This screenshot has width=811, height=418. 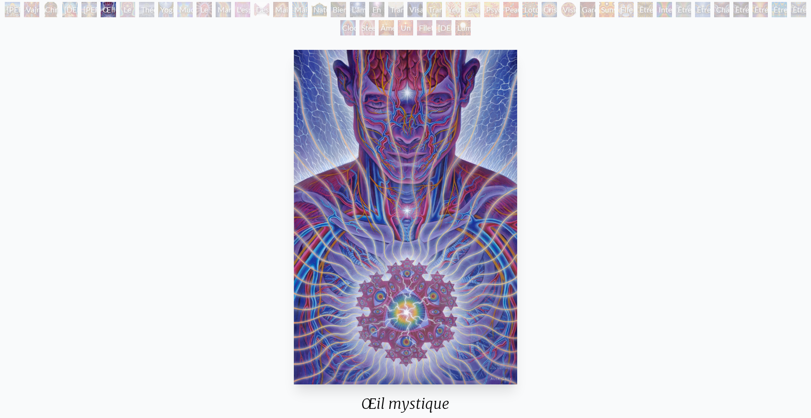 What do you see at coordinates (355, 33) in the screenshot?
I see `font: Clocher 1` at bounding box center [355, 33].